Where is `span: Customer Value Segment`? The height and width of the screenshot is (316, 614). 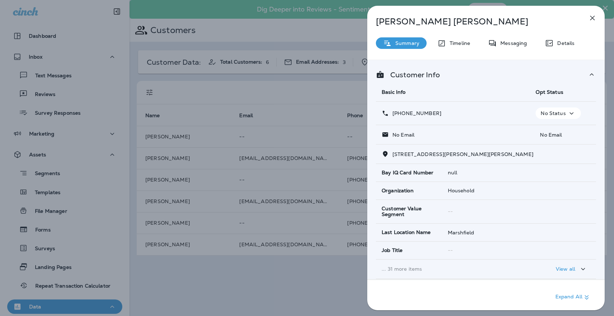 span: Customer Value Segment is located at coordinates (409, 212).